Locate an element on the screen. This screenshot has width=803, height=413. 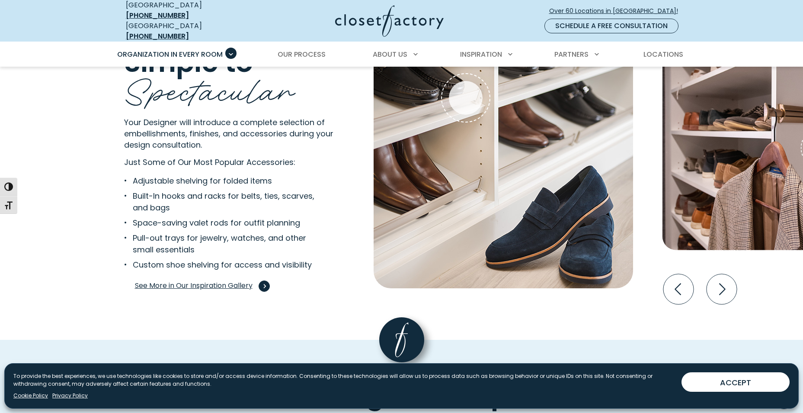
a: Privacy Policy is located at coordinates (70, 395).